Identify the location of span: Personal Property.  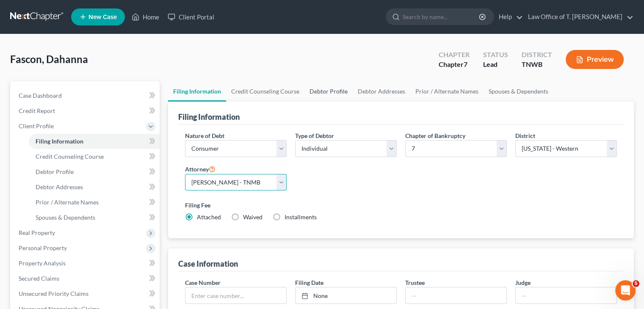
(43, 248).